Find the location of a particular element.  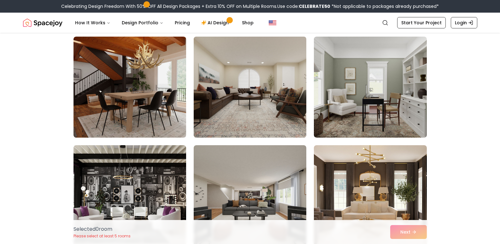

span: *Not applicable to packages already purchased* is located at coordinates (385, 6).